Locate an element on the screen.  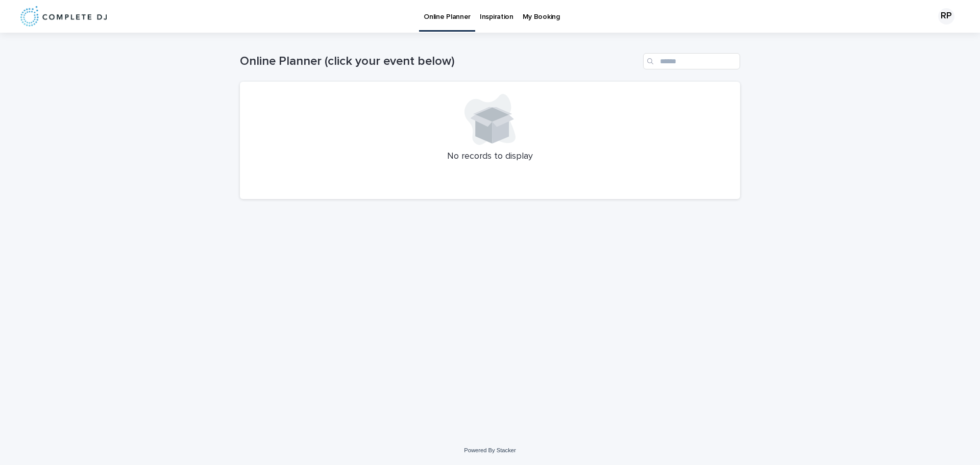
img: 8nP3zCmvR2aWrOmylPw8 is located at coordinates (63, 17).